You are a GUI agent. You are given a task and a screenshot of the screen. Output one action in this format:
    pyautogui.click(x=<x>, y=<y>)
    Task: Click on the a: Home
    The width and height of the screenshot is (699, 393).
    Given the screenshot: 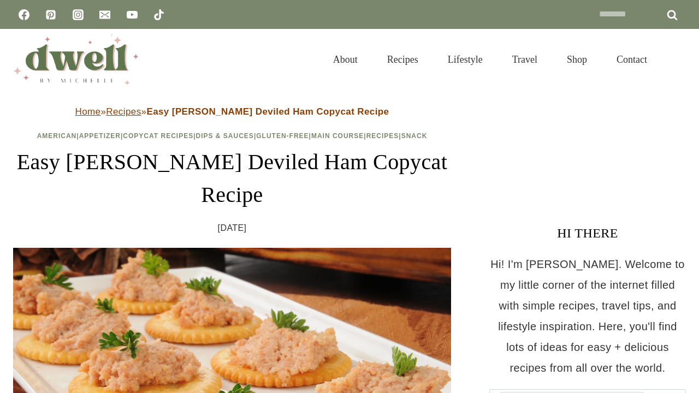 What is the action you would take?
    pyautogui.click(x=88, y=111)
    